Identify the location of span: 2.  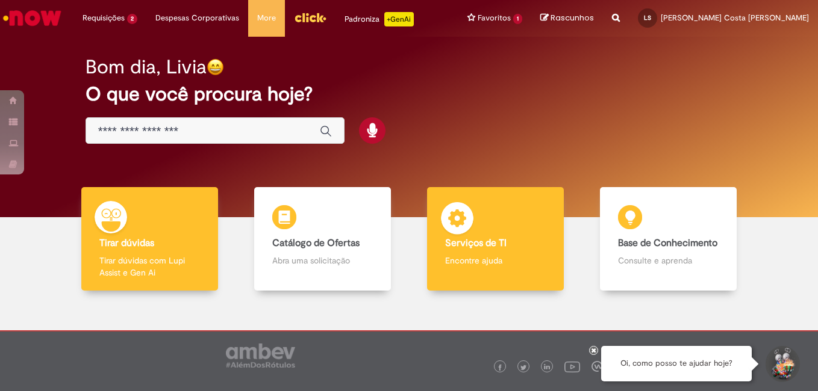
(132, 19).